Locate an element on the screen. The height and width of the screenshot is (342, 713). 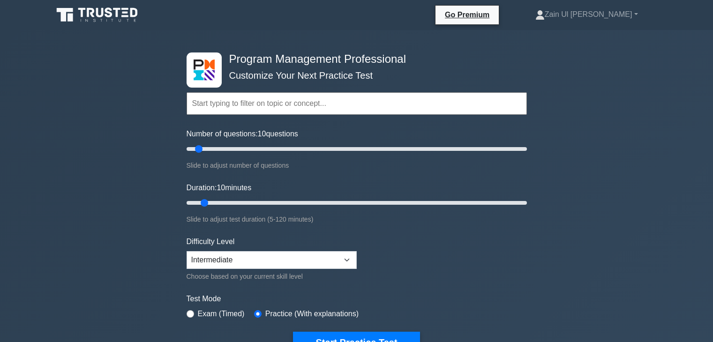
label: Difficulty Level is located at coordinates (211, 242).